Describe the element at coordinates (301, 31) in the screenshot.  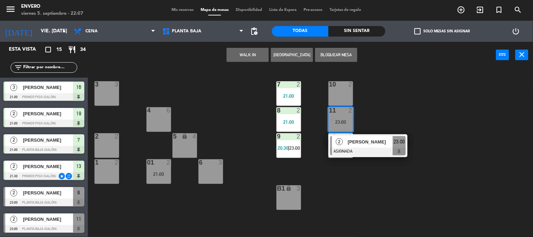
I see `div: Todas` at that location.